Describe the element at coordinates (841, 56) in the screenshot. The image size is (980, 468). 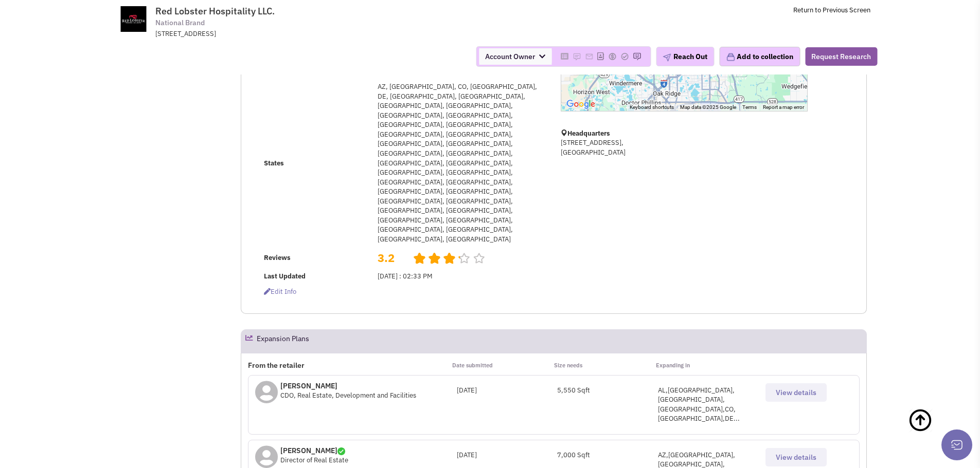
I see `button: Request Research` at that location.